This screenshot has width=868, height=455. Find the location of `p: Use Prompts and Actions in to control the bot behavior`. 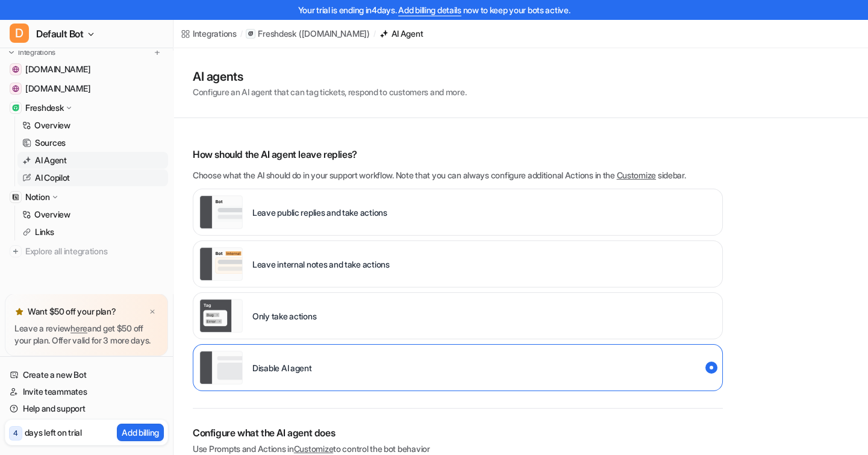

p: Use Prompts and Actions in to control the bot behavior is located at coordinates (458, 448).